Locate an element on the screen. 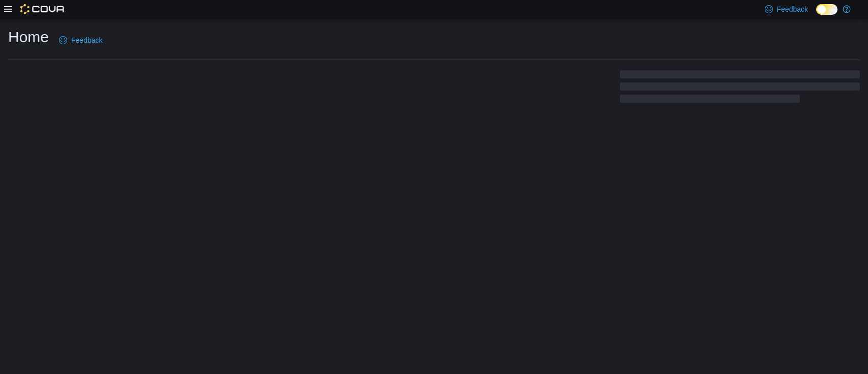 The image size is (868, 374). span: Loading is located at coordinates (739, 89).